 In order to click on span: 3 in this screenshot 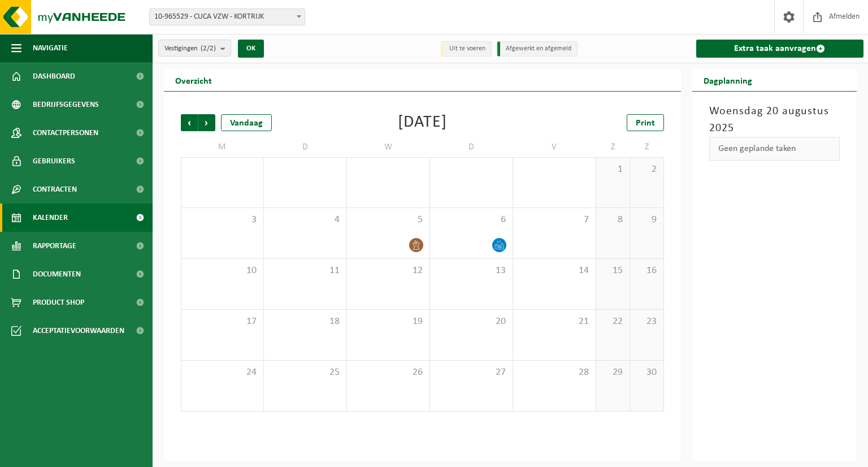, I will do `click(222, 220)`.